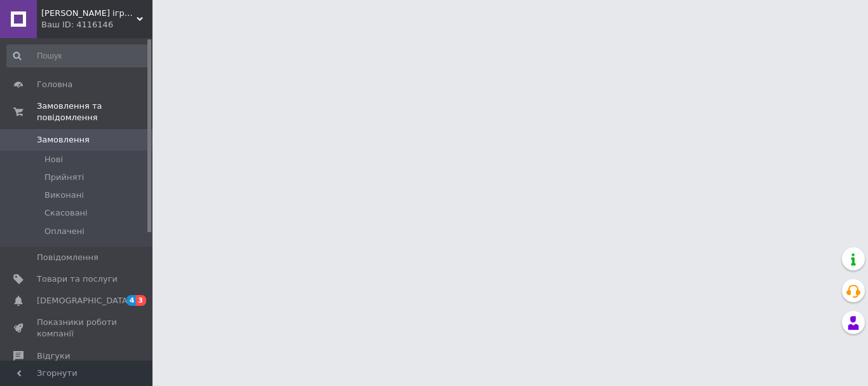  Describe the element at coordinates (76, 328) in the screenshot. I see `span: Показники роботи компанії` at that location.